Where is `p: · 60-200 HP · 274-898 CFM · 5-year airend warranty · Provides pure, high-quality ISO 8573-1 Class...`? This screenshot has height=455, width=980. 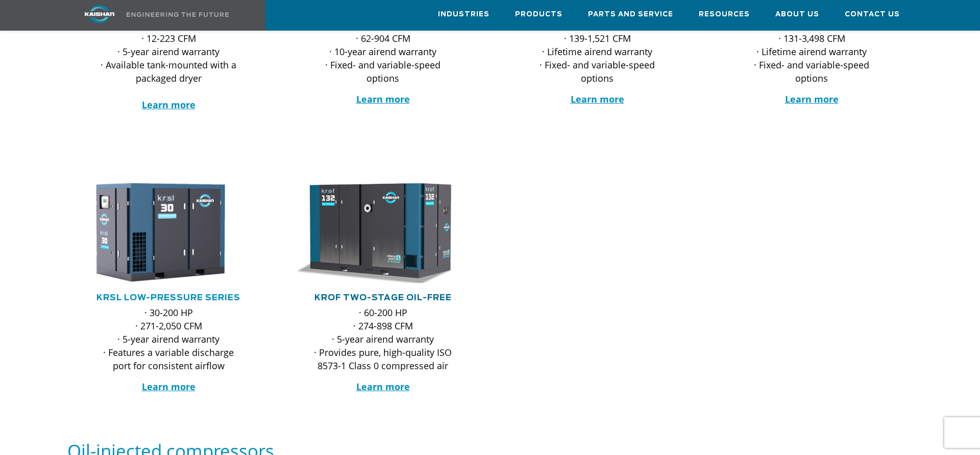
p: · 60-200 HP · 274-898 CFM · 5-year airend warranty · Provides pure, high-quality ISO 8573-1 Class... is located at coordinates (383, 339).